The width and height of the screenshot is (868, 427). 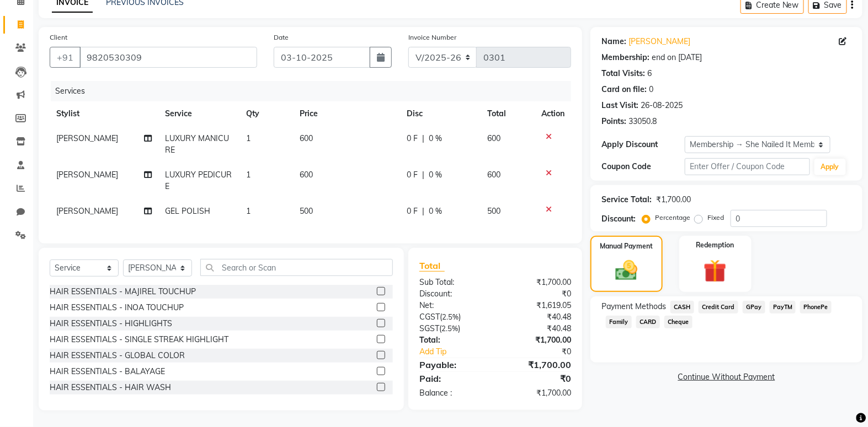 I want to click on th: Qty, so click(x=267, y=114).